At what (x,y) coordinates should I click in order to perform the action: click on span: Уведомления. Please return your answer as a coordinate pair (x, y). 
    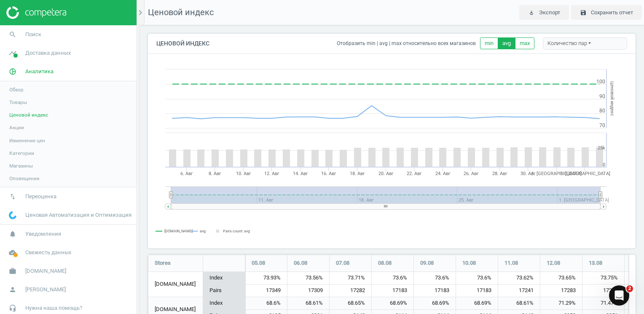
    Looking at the image, I should click on (43, 234).